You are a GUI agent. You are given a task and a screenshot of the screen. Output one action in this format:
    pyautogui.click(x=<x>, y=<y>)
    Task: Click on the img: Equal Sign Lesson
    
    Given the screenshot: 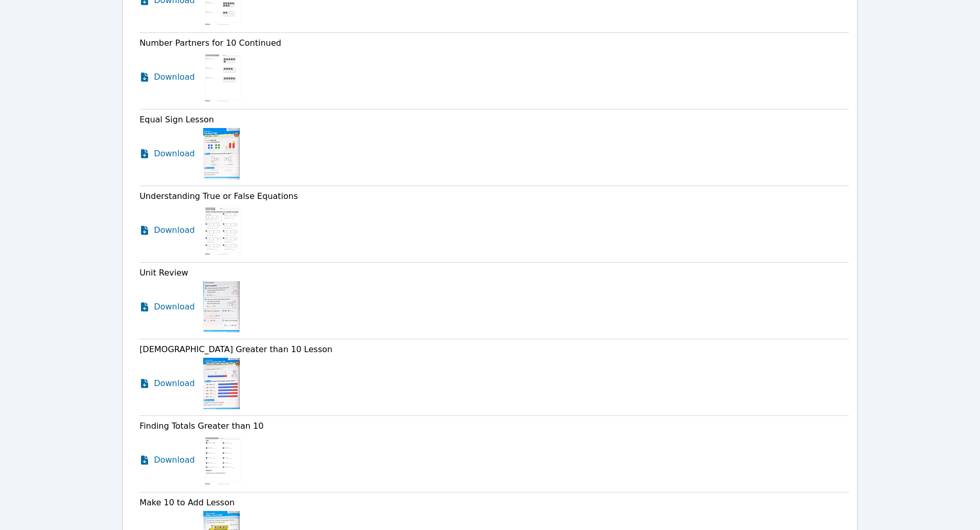 What is the action you would take?
    pyautogui.click(x=222, y=154)
    